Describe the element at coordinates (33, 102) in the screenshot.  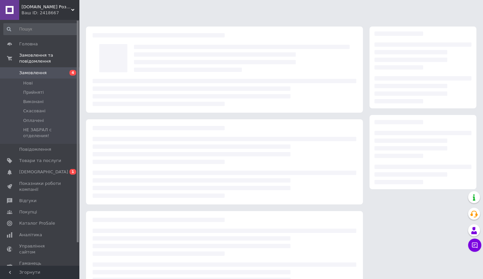
I see `span: Виконані` at that location.